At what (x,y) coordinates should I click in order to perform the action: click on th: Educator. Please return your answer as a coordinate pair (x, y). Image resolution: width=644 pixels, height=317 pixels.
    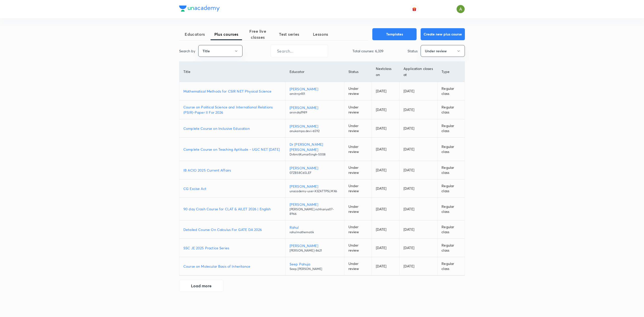
    Looking at the image, I should click on (315, 72).